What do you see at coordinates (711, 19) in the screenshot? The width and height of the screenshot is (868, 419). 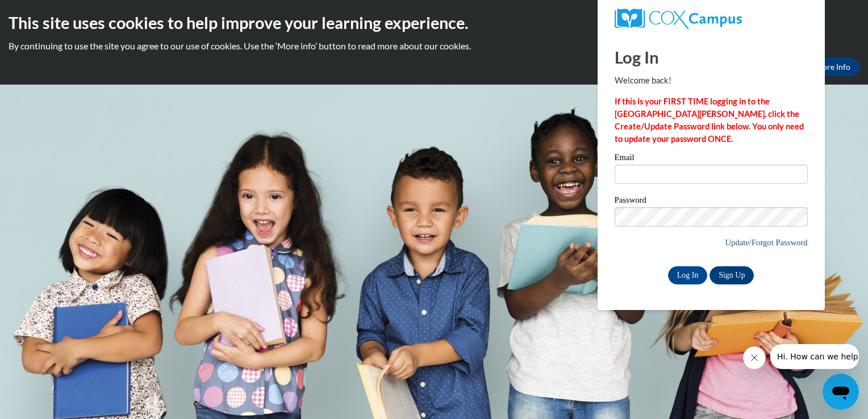 I see `a: COX Campus` at bounding box center [711, 19].